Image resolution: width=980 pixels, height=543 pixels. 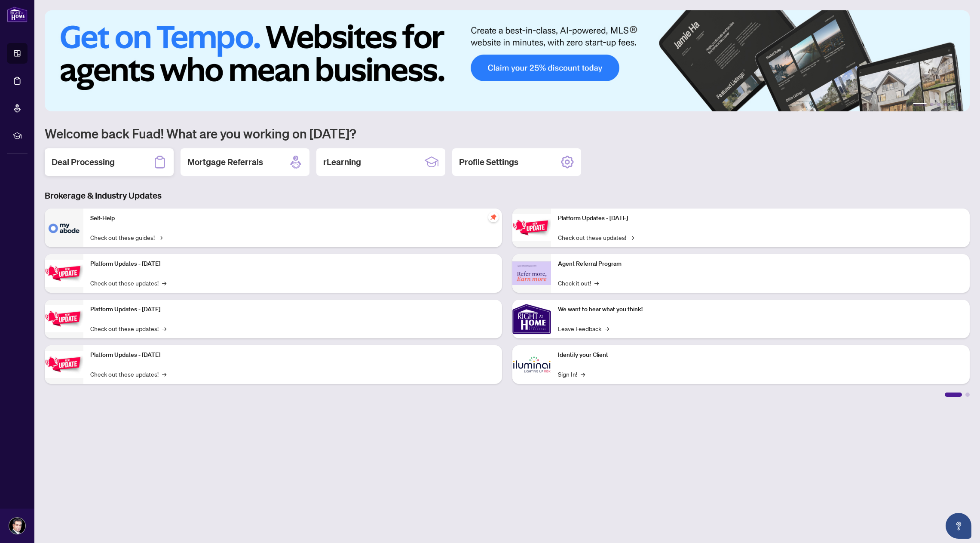 What do you see at coordinates (531, 365) in the screenshot?
I see `img: Identify your Client` at bounding box center [531, 365].